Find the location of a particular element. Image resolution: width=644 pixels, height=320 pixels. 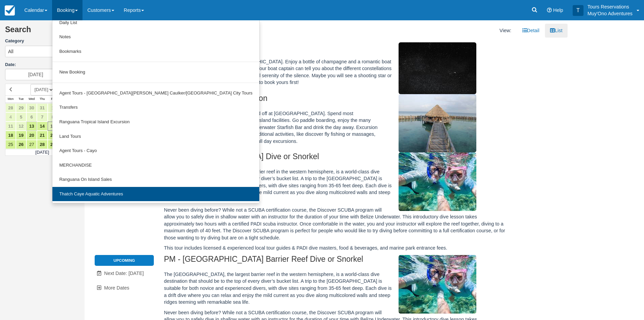

a: 8 is located at coordinates (53, 117).